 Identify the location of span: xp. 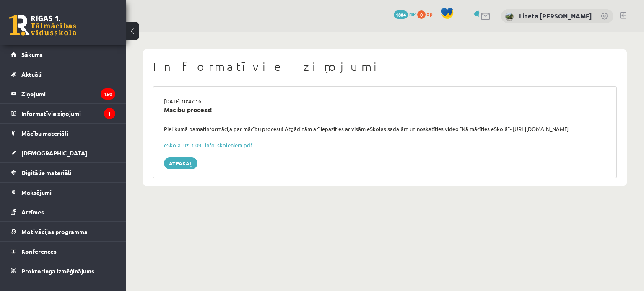
(429, 14).